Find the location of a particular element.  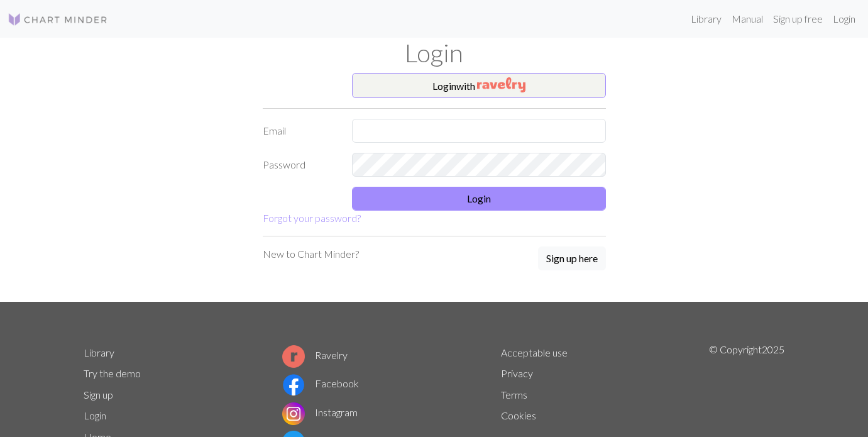

a: Try the demo is located at coordinates (112, 373).